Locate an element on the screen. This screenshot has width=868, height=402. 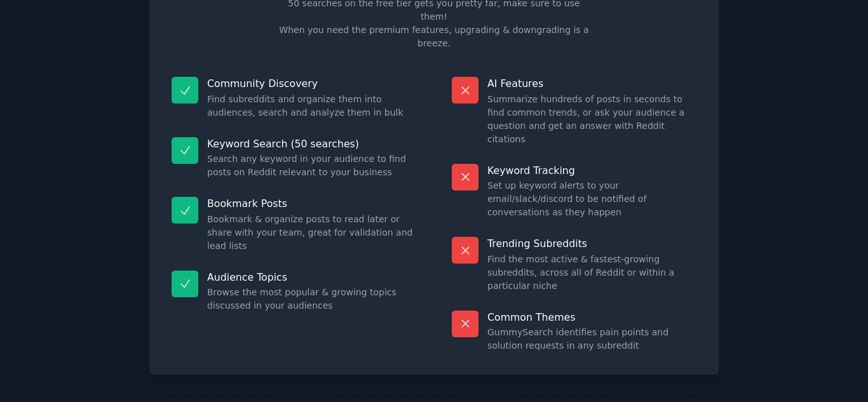
dd: GummySearch identifies pain points and solution requests in any subreddit is located at coordinates (591, 339).